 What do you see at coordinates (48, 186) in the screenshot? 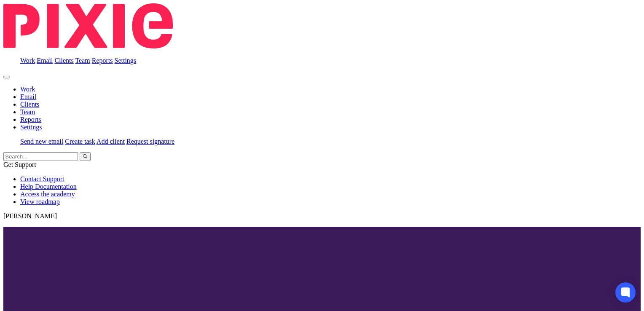
I see `span: Help Documentation` at bounding box center [48, 186].